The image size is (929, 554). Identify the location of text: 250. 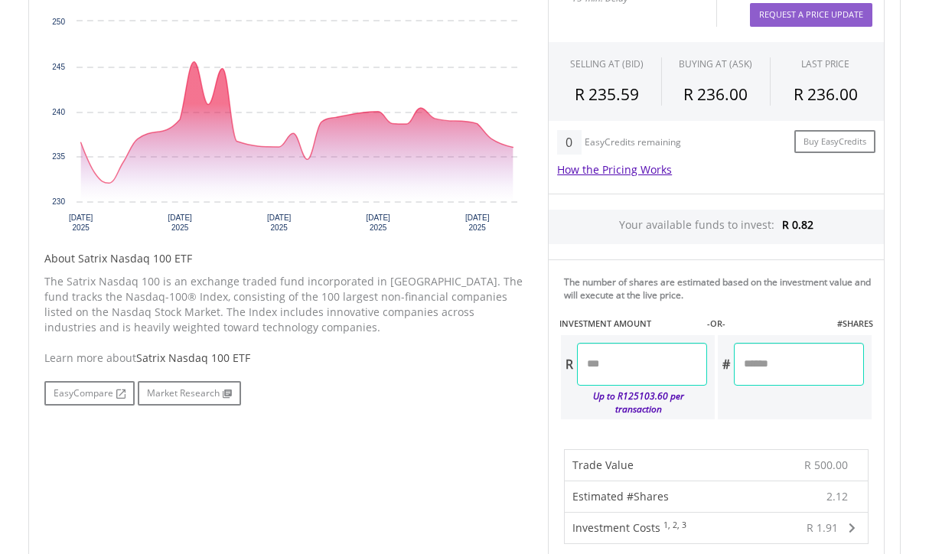
(58, 21).